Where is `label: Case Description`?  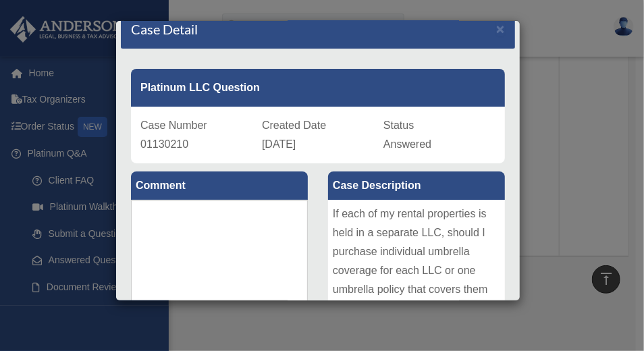
label: Case Description is located at coordinates (417, 186).